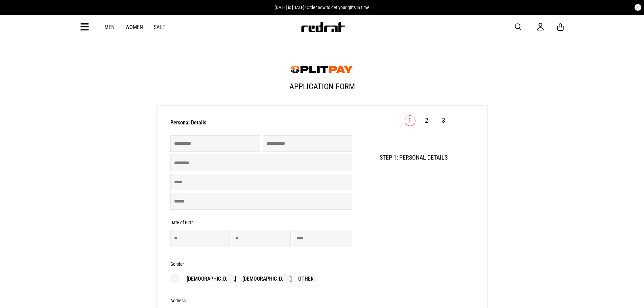 This screenshot has width=644, height=308. I want to click on a: Women, so click(134, 27).